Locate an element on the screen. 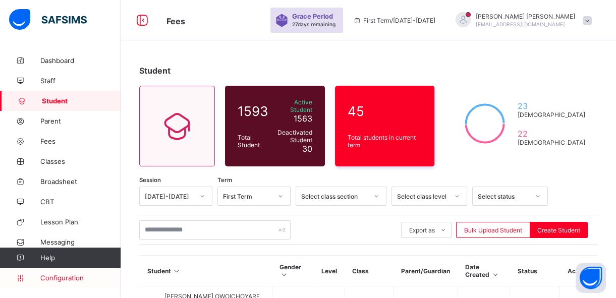  span: Dashboard is located at coordinates (81, 61).